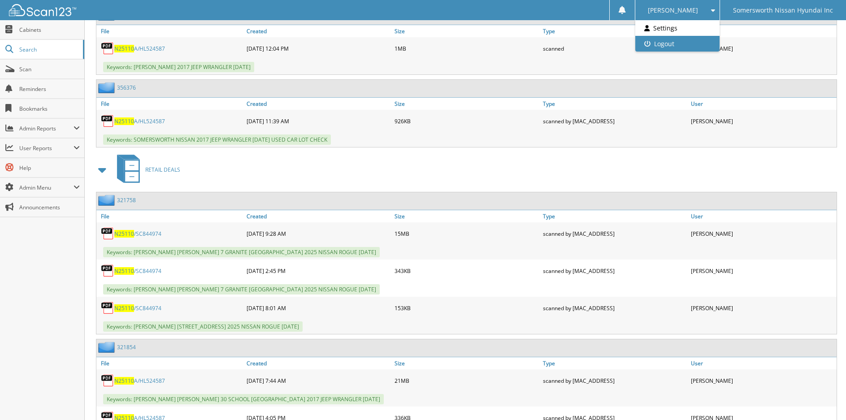 The width and height of the screenshot is (846, 420). What do you see at coordinates (49, 30) in the screenshot?
I see `span: Cabinets` at bounding box center [49, 30].